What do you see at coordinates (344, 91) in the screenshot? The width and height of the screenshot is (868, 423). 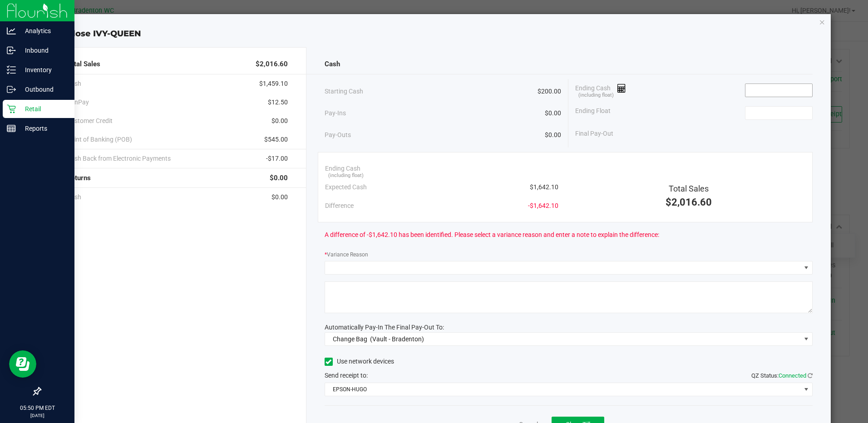 I see `span: Starting Cash` at bounding box center [344, 91].